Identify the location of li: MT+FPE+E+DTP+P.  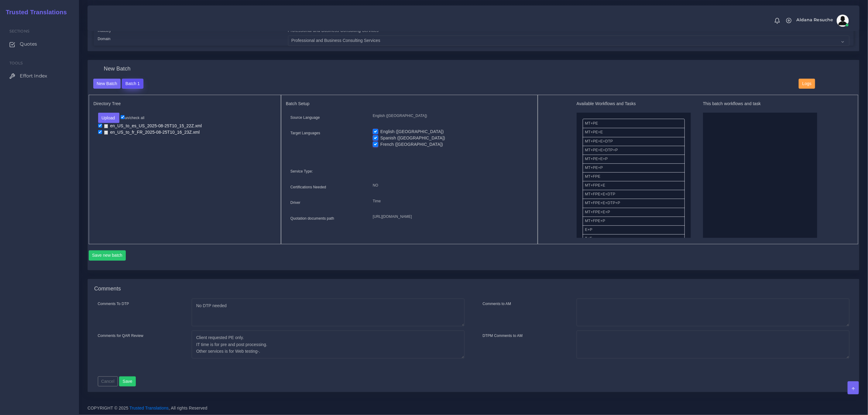
(634, 203).